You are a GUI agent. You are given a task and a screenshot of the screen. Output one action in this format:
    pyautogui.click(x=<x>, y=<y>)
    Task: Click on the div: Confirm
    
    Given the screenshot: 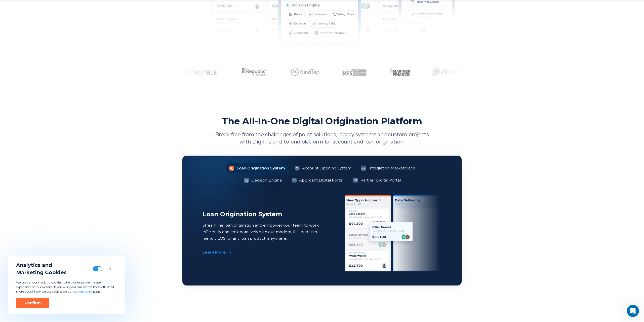 What is the action you would take?
    pyautogui.click(x=32, y=303)
    